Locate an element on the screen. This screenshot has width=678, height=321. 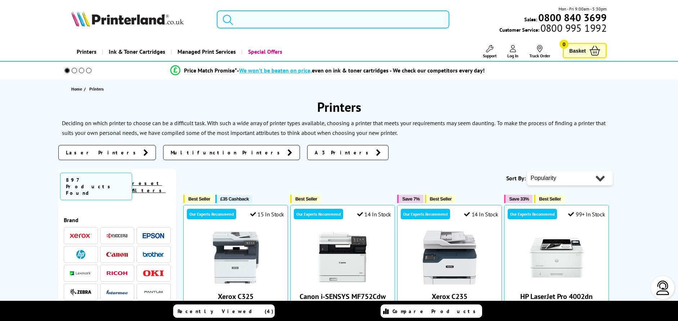
img: Lexmark is located at coordinates (81, 273).